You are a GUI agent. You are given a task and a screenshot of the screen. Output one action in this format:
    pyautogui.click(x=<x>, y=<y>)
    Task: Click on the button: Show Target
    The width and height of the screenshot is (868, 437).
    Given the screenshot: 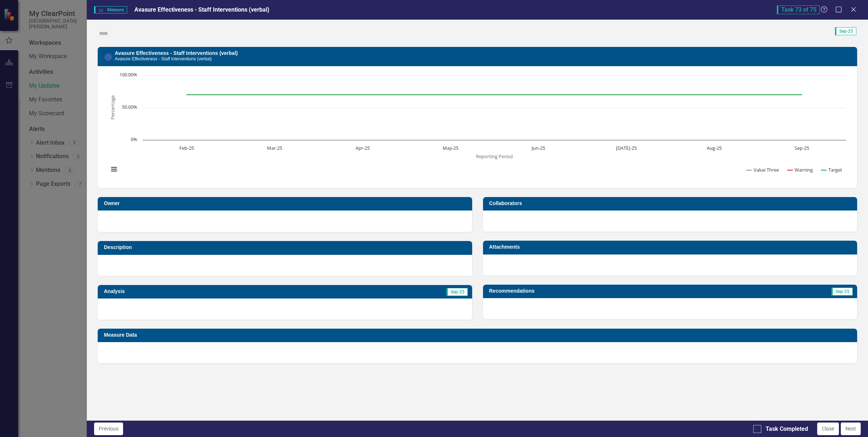 What is the action you would take?
    pyautogui.click(x=832, y=170)
    